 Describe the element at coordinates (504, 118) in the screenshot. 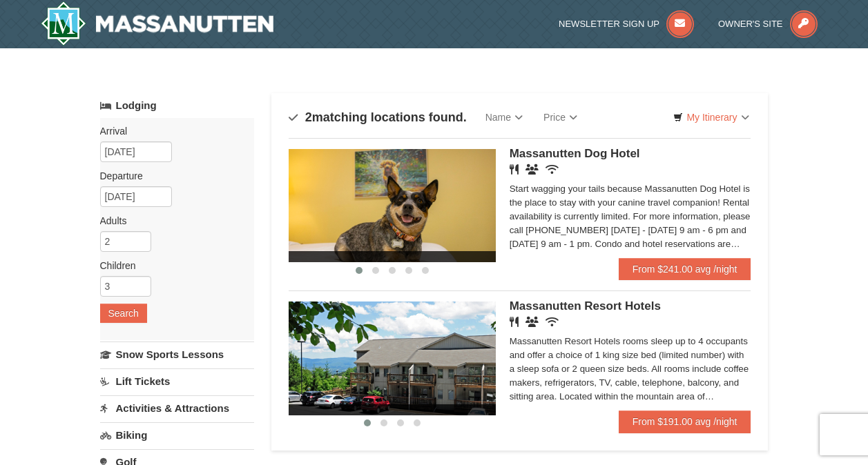

I see `a: Name` at that location.